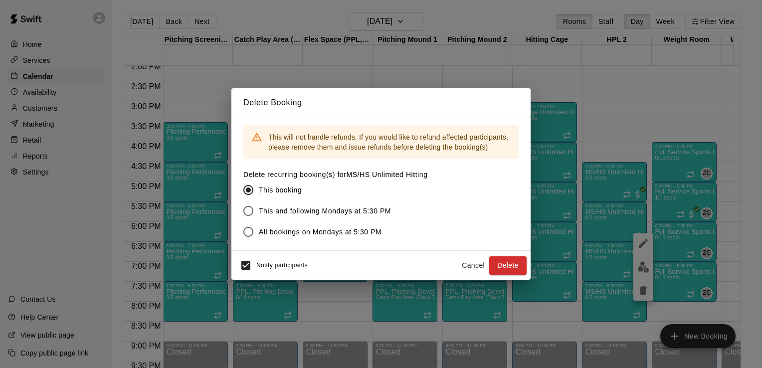  Describe the element at coordinates (390, 142) in the screenshot. I see `div: This will not handle refunds. If you would like to refund affected participants, please remove th...` at that location.